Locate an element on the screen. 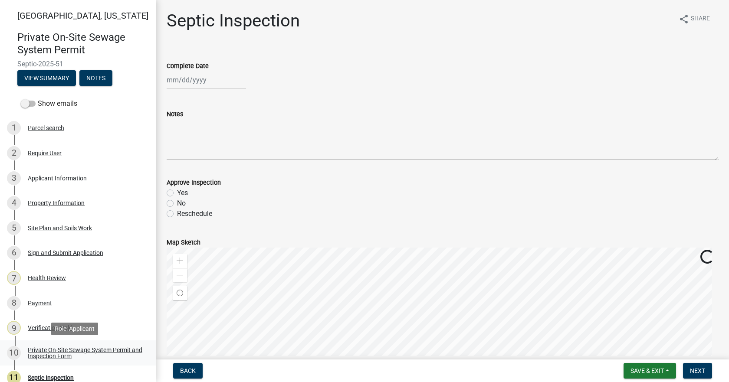 Image resolution: width=729 pixels, height=382 pixels. div: Applicant Information is located at coordinates (57, 178).